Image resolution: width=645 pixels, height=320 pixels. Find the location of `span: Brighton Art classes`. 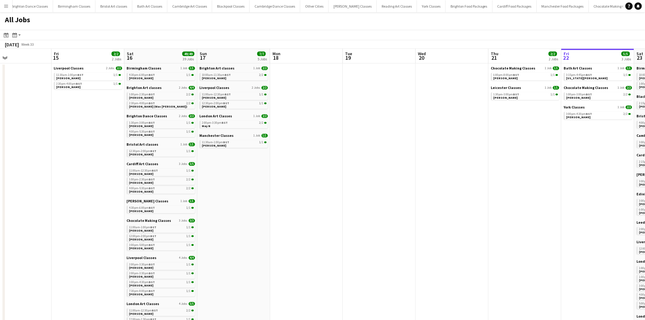

span: Brighton Art classes is located at coordinates (217, 68).